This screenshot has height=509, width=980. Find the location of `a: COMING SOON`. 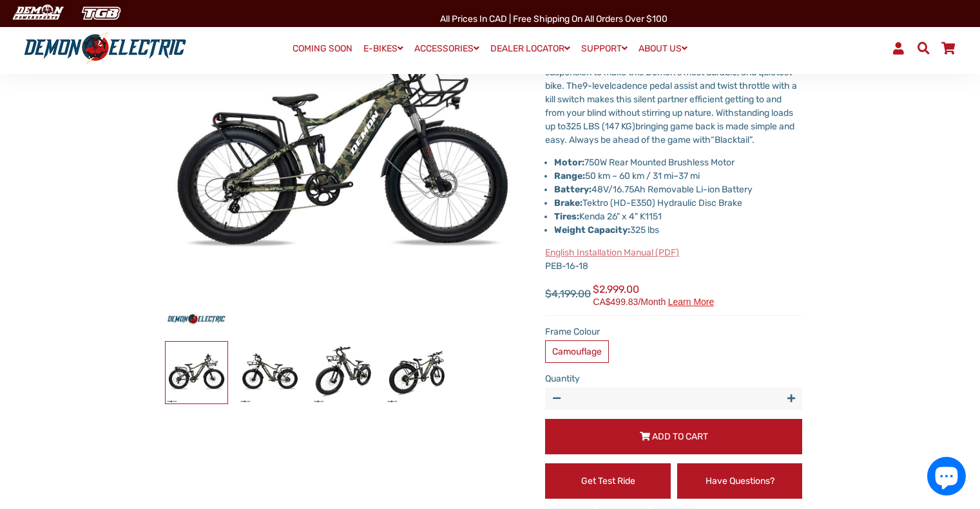

a: COMING SOON is located at coordinates (322, 49).